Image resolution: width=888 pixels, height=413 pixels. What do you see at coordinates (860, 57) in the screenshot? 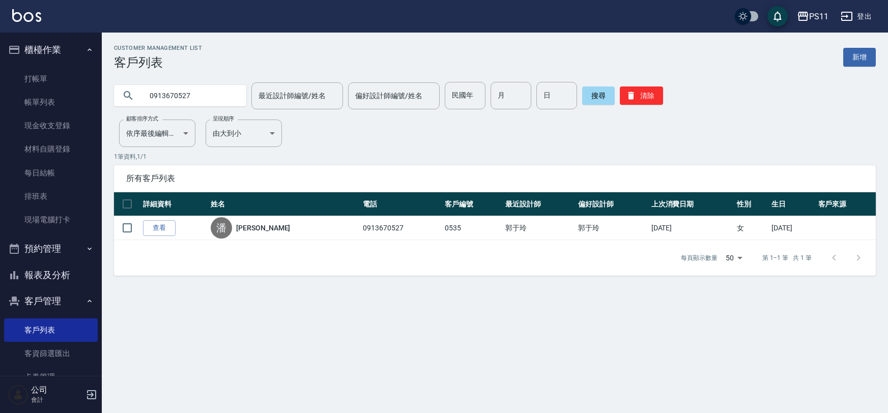
I see `a: 新增` at bounding box center [860, 57].